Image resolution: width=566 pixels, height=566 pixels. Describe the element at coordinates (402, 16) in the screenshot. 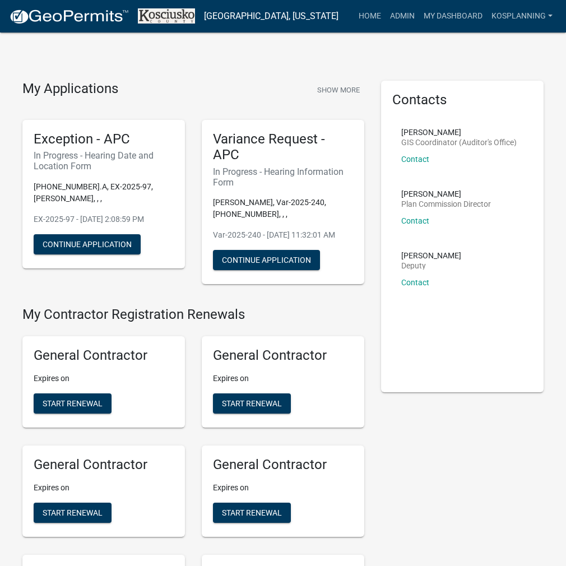

I see `a: Admin` at that location.